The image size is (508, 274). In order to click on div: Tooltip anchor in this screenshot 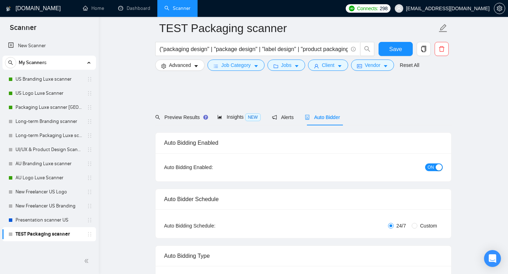, I will do `click(206, 117)`.